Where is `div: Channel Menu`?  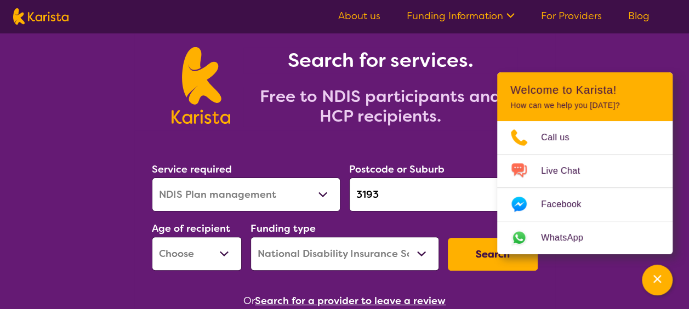 div: Channel Menu is located at coordinates (585, 163).